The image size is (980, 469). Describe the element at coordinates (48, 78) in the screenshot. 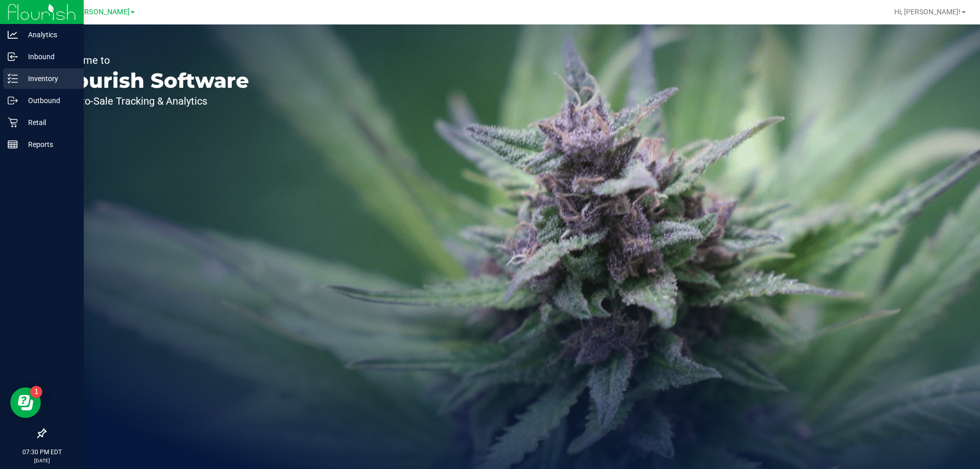

I see `p: Inventory` at that location.